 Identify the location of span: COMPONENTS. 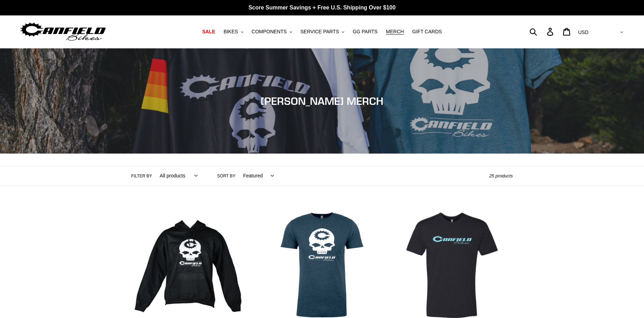
(269, 32).